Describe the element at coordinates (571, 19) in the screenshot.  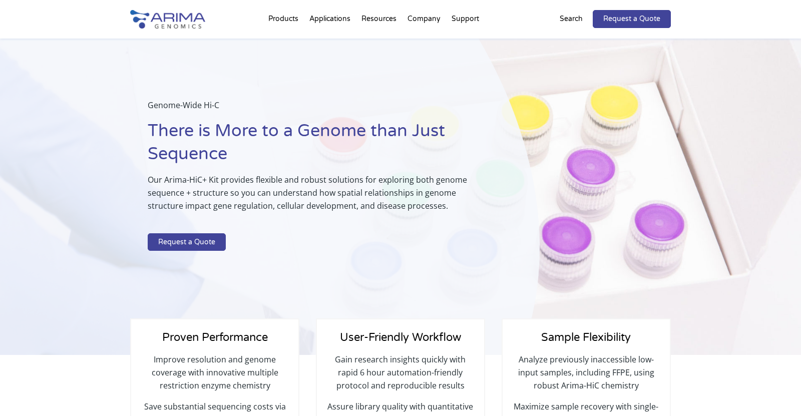
I see `p: Search` at that location.